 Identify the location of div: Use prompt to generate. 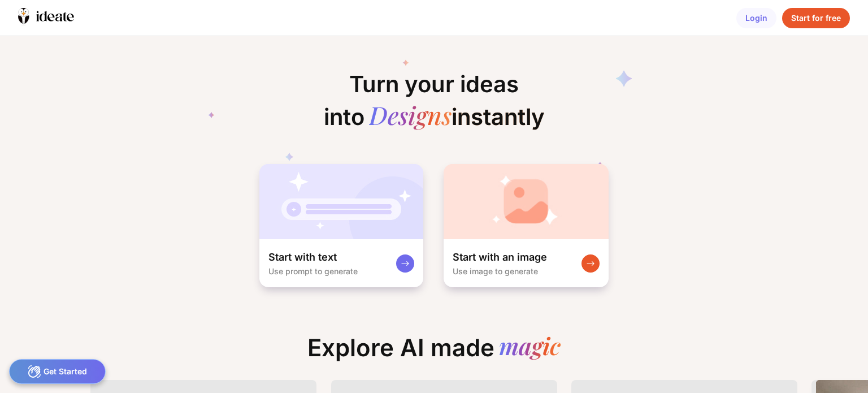
(313, 271).